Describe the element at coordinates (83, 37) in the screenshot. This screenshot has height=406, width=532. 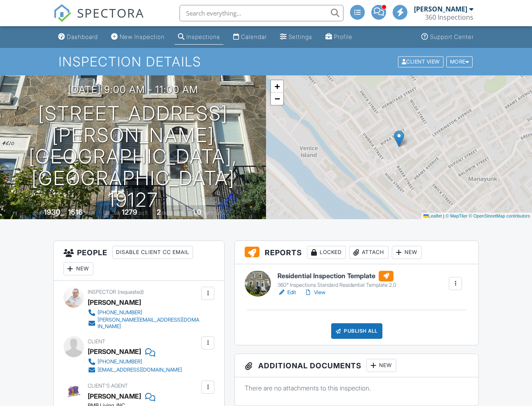
I see `div: Dashboard` at that location.